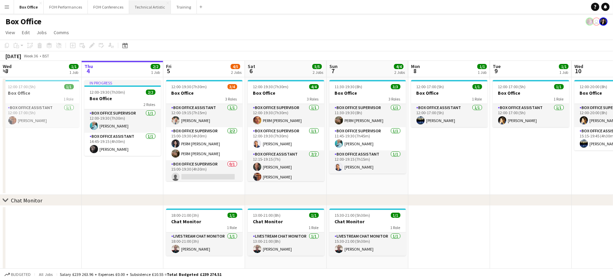  What do you see at coordinates (6, 71) in the screenshot?
I see `span: 3` at bounding box center [6, 71].